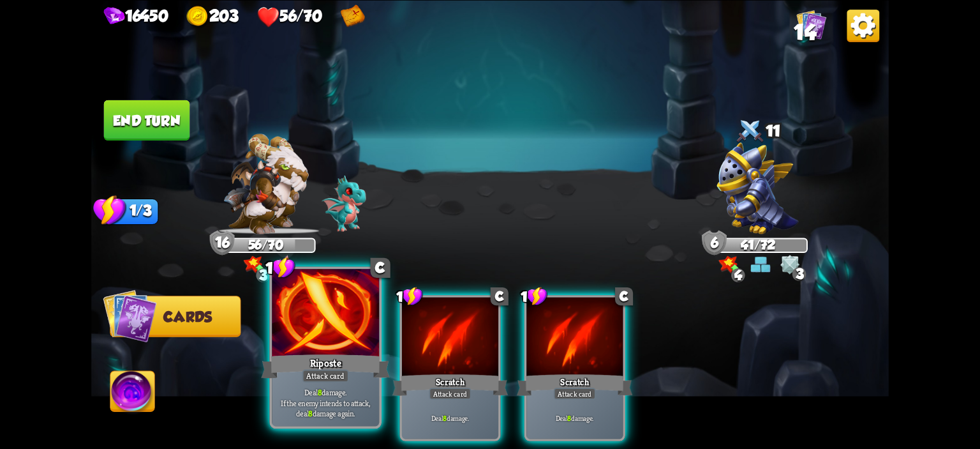 The height and width of the screenshot is (449, 980). Describe the element at coordinates (758, 188) in the screenshot. I see `img: Knight_Dragon.png` at that location.